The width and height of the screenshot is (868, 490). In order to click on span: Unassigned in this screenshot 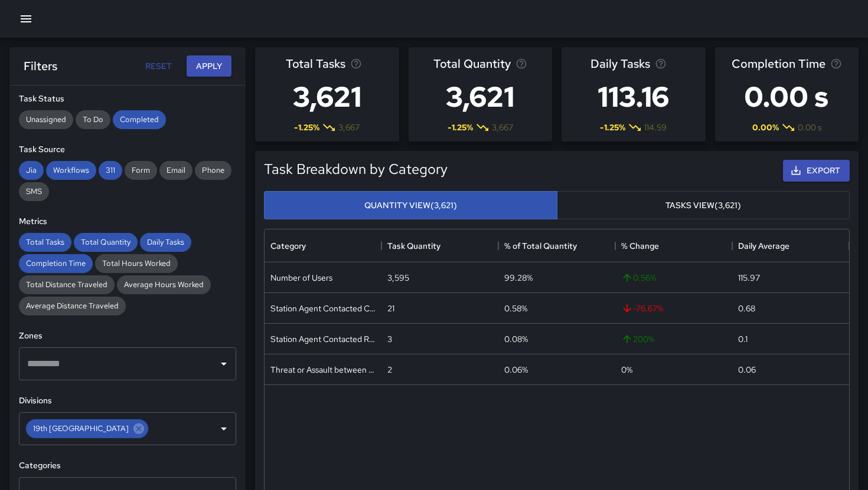, I will do `click(46, 119)`.